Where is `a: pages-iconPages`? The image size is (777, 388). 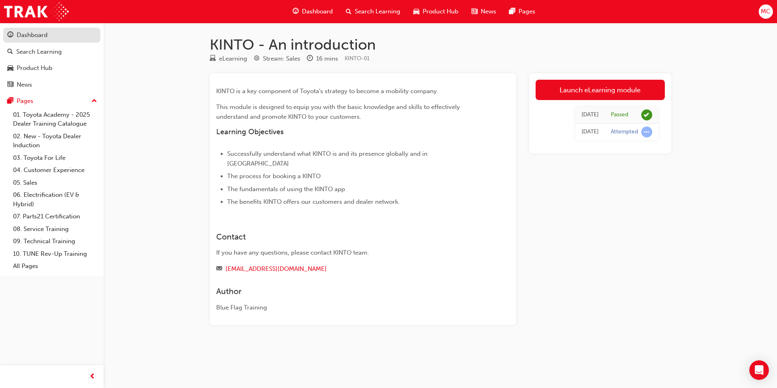 a: pages-iconPages is located at coordinates (522, 11).